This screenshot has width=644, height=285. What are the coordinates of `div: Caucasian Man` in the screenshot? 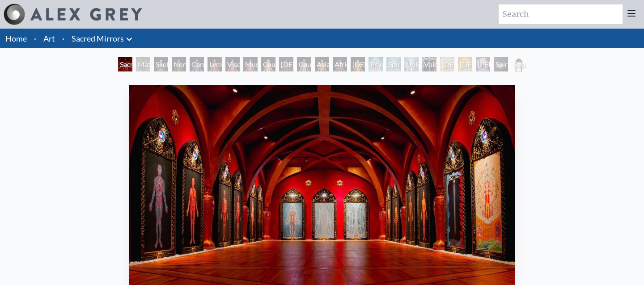 It's located at (304, 65).